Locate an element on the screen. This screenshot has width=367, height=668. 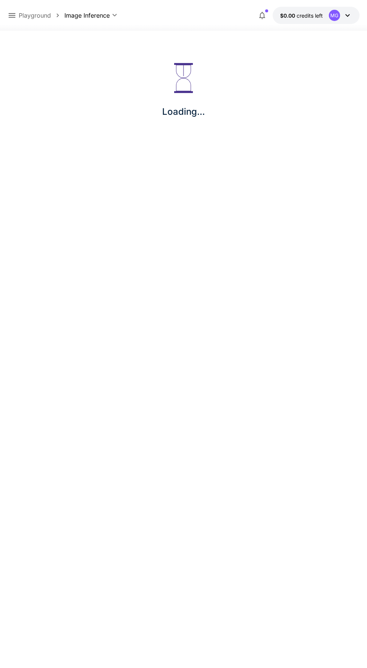
span: credits left is located at coordinates (310, 15).